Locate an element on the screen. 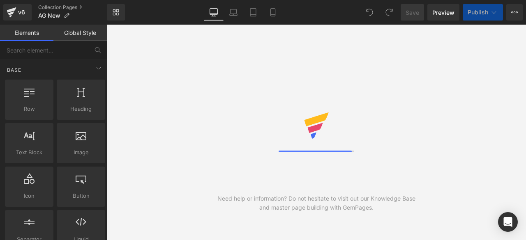 The width and height of the screenshot is (526, 240). div: Open Intercom Messenger is located at coordinates (508, 222).